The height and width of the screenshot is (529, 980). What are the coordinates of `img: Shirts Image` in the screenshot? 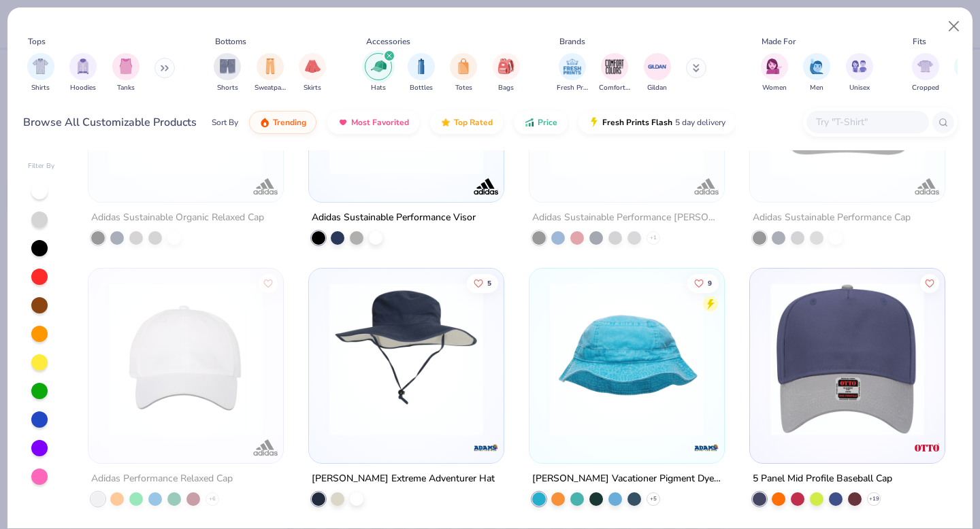 It's located at (40, 66).